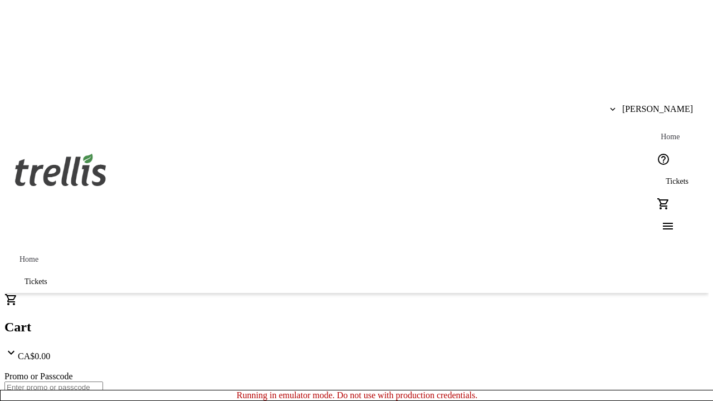 This screenshot has height=401, width=713. What do you see at coordinates (61, 169) in the screenshot?
I see `img: Orient E2E Organization 1aIgMQFKAX's Logo` at bounding box center [61, 169].